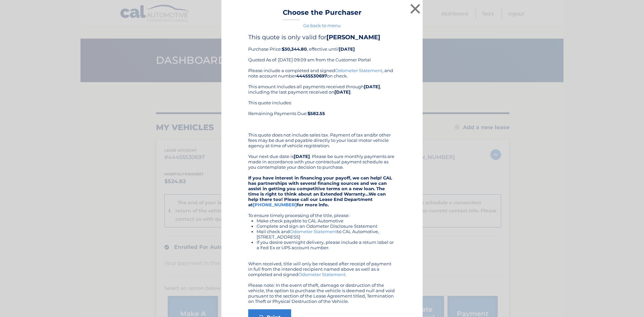  Describe the element at coordinates (316, 114) in the screenshot. I see `b: $582.55` at that location.